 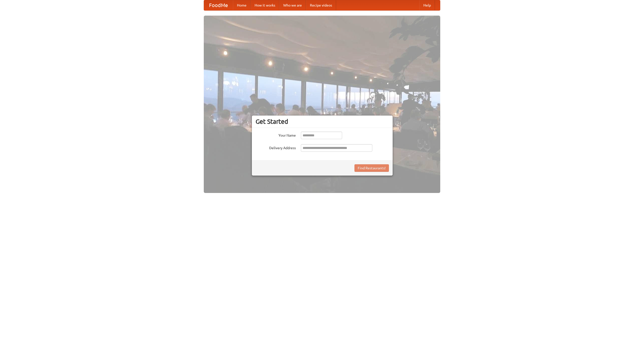 I want to click on a: Who we are, so click(x=293, y=5).